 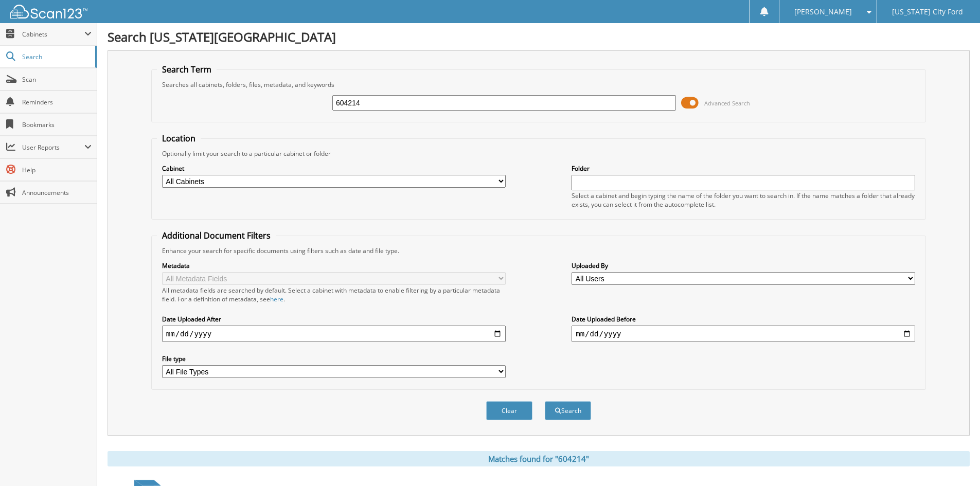 I want to click on legend: Location, so click(x=178, y=138).